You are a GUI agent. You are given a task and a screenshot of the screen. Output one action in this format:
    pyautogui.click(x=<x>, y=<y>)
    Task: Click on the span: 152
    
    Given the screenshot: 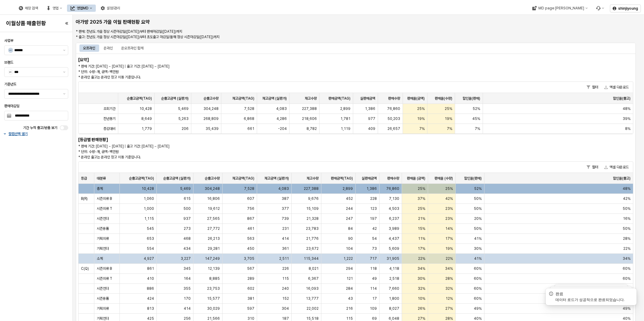 What is the action you would take?
    pyautogui.click(x=286, y=299)
    